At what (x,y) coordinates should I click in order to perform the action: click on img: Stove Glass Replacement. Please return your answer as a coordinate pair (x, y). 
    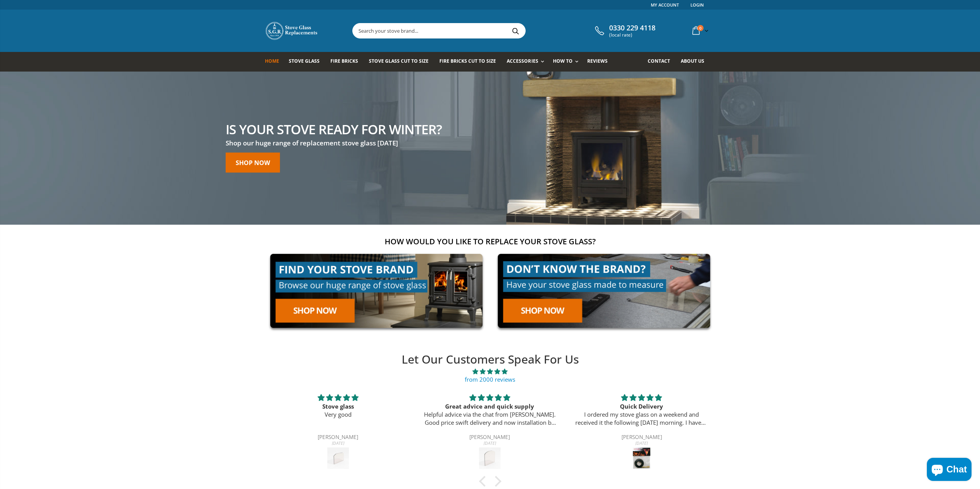
    Looking at the image, I should click on (292, 31).